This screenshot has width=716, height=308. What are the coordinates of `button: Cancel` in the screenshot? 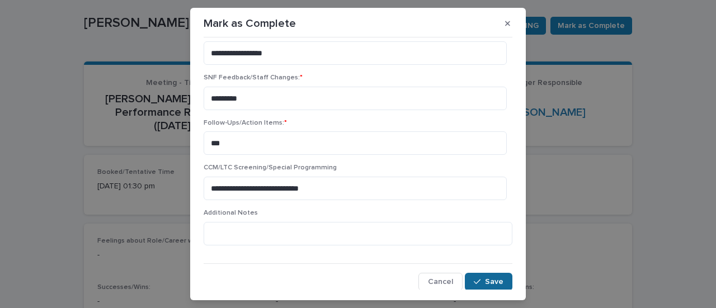 It's located at (440, 282).